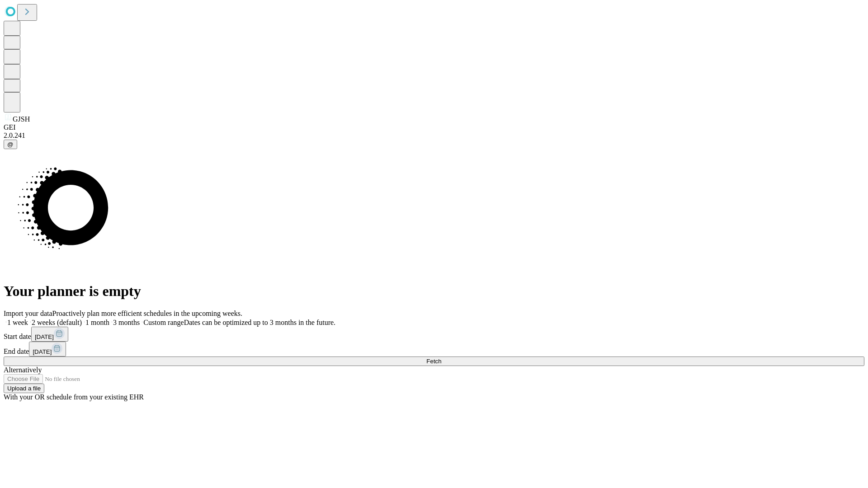  I want to click on span: Import your data, so click(28, 313).